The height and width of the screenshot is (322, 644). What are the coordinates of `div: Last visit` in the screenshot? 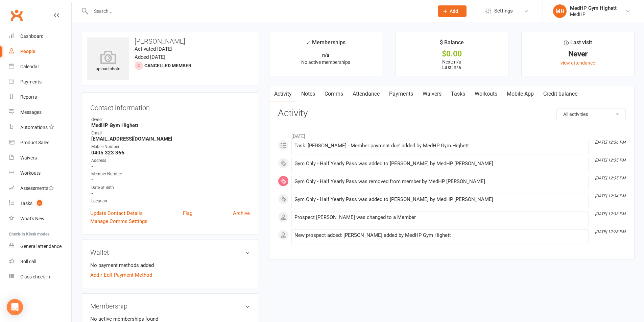 It's located at (578, 44).